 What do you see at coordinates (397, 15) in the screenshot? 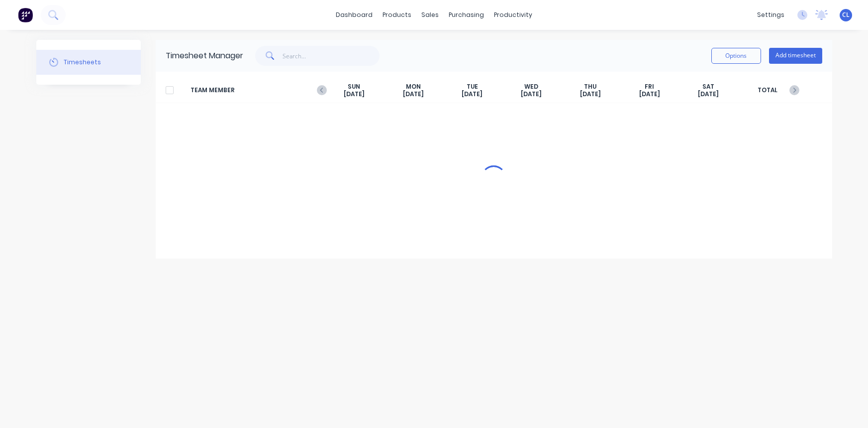
I see `div: products` at bounding box center [397, 15].